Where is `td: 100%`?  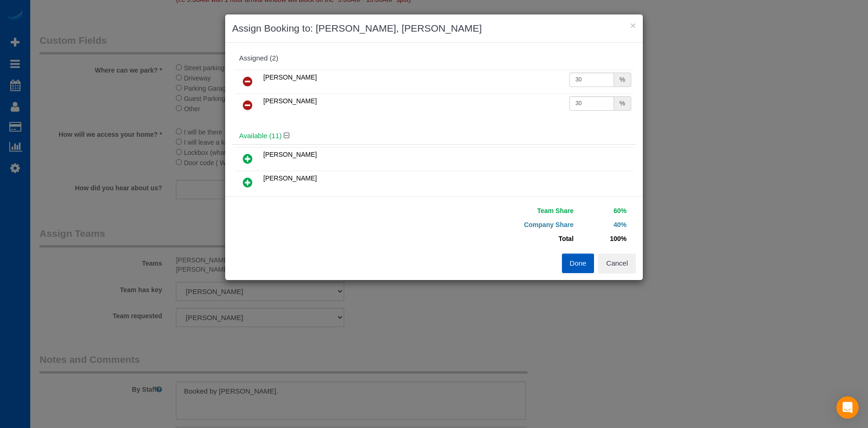
td: 100% is located at coordinates (603, 239).